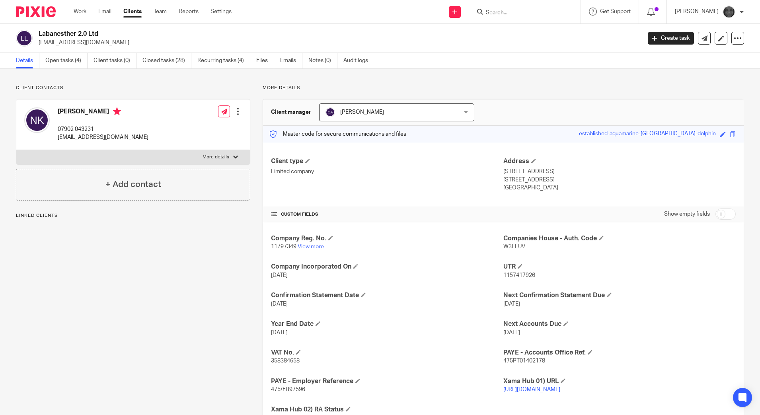 The width and height of the screenshot is (760, 415). What do you see at coordinates (189, 12) in the screenshot?
I see `a: Reports` at bounding box center [189, 12].